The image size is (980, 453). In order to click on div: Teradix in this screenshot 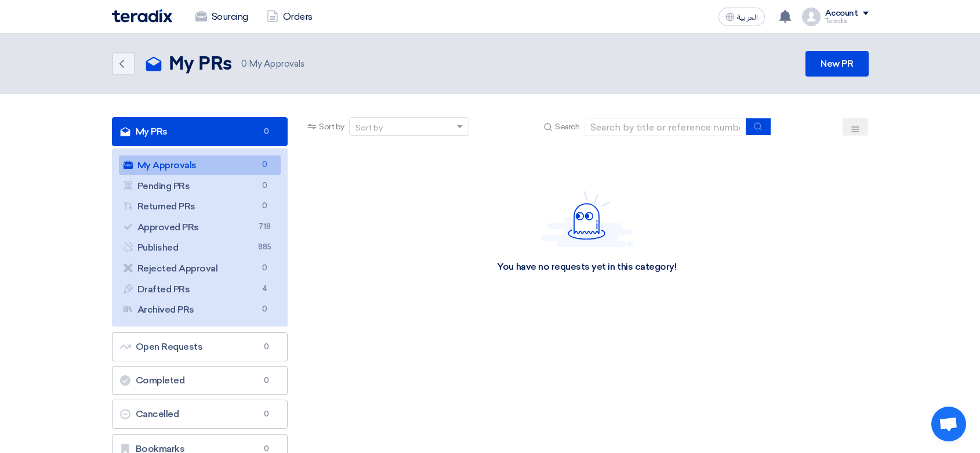, I will do `click(847, 21)`.